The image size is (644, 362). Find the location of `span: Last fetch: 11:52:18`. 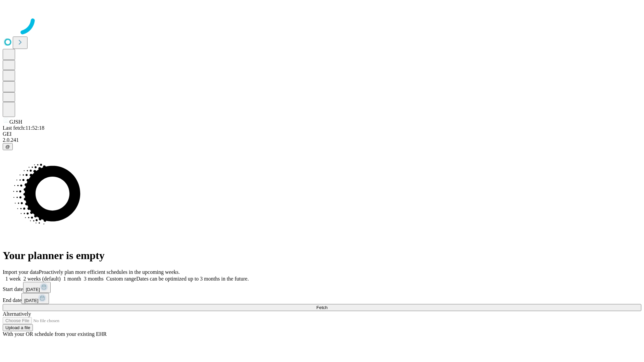

span: Last fetch: 11:52:18 is located at coordinates (24, 128).